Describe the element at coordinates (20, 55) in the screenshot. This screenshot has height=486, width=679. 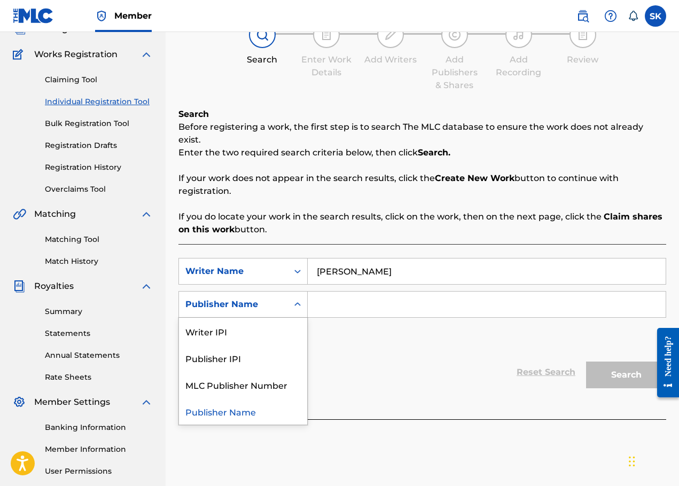
I see `img: Works Registration` at that location.